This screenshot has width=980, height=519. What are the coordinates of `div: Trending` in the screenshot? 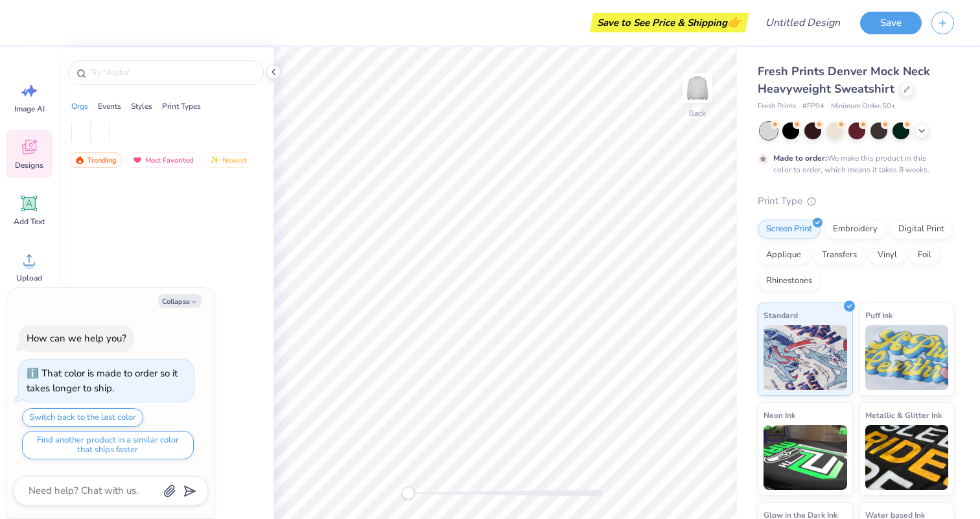 It's located at (95, 160).